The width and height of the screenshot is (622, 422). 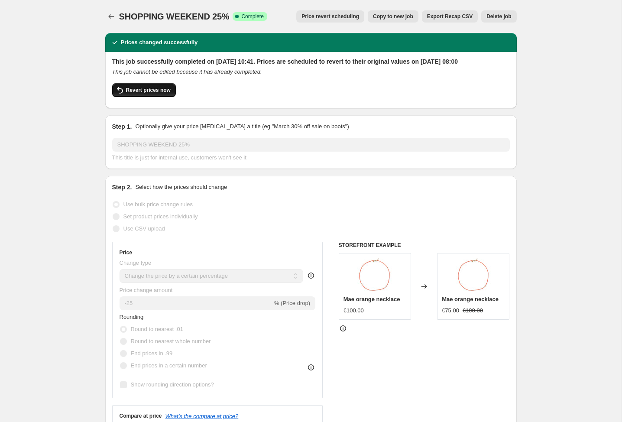 I want to click on button: Price change jobs, so click(x=111, y=16).